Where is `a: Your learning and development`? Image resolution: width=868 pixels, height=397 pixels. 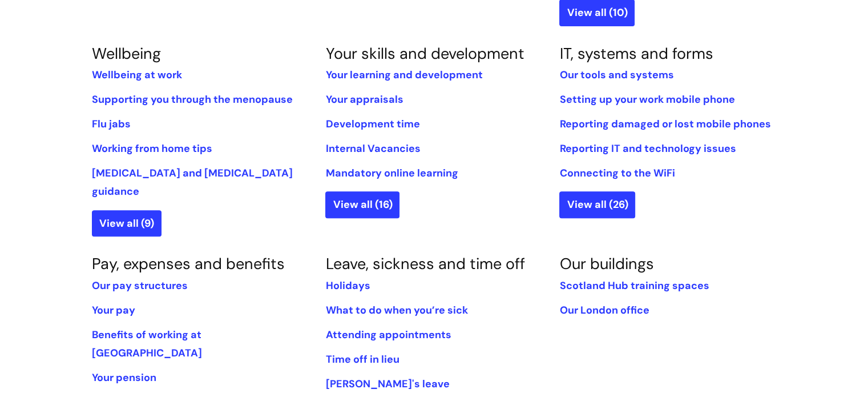
a: Your learning and development is located at coordinates (403, 75).